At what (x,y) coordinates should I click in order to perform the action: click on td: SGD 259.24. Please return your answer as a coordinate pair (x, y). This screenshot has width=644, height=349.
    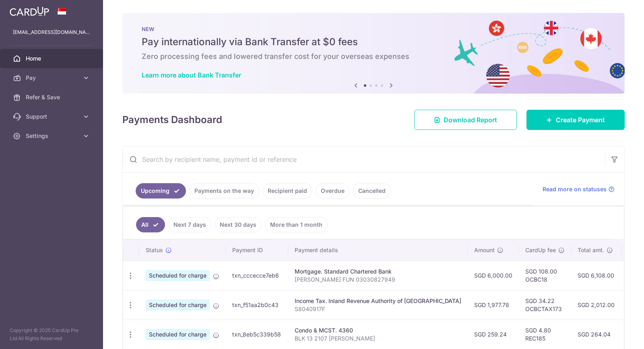
    Looking at the image, I should click on (493, 333).